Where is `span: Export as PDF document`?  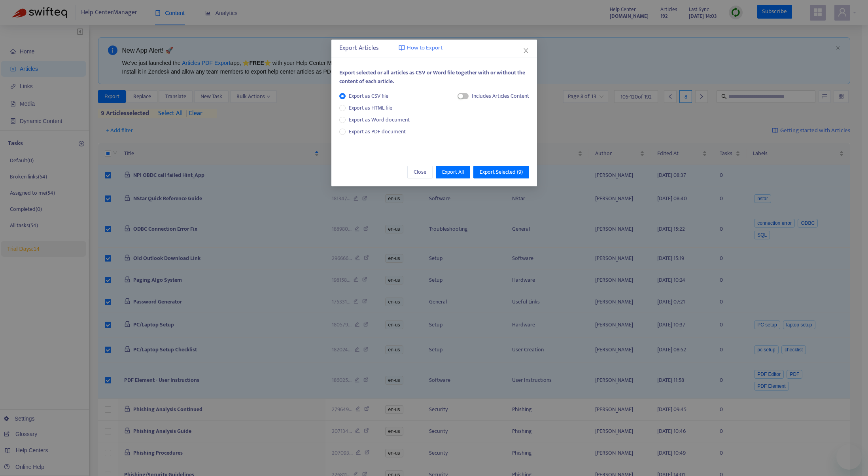
span: Export as PDF document is located at coordinates (377, 131).